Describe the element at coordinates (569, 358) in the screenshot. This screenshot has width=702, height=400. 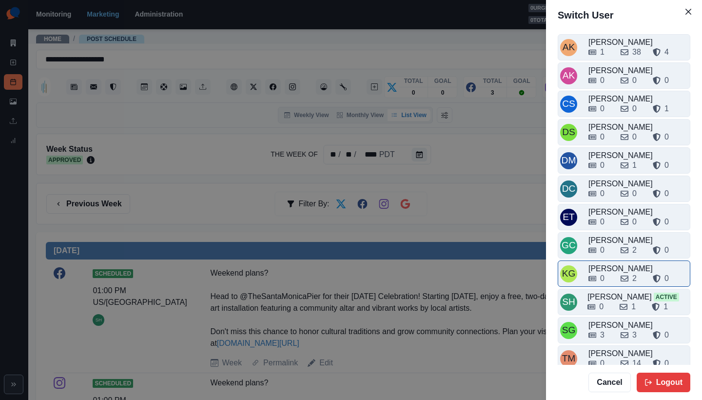
I see `div: Tony Manalo` at that location.